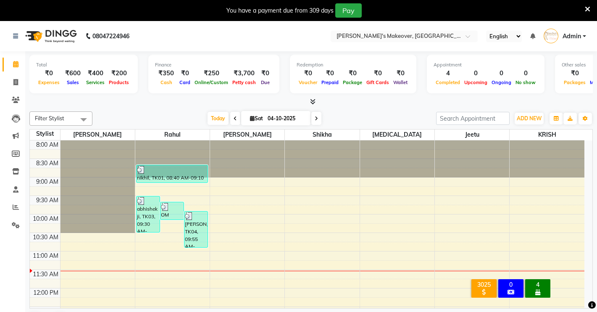 The image size is (597, 312). Describe the element at coordinates (400, 82) in the screenshot. I see `span: Wallet` at that location.